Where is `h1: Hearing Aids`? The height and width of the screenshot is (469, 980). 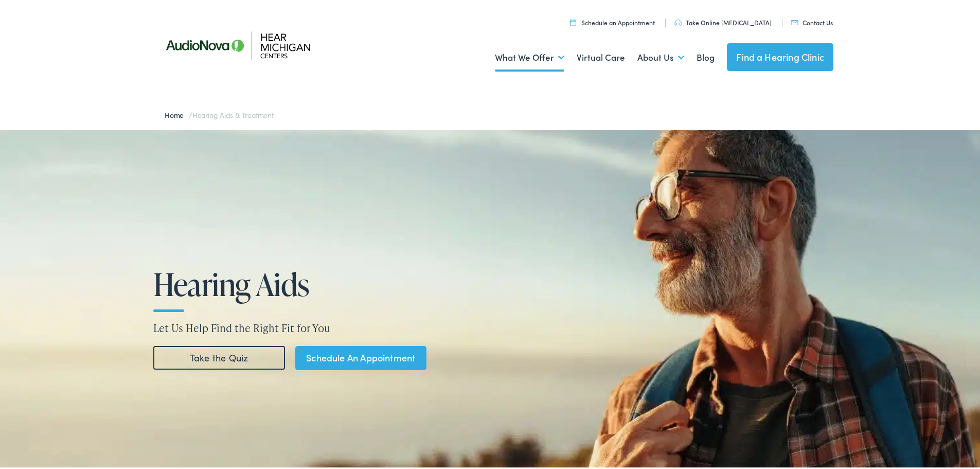
h1: Hearing Aids is located at coordinates (309, 282).